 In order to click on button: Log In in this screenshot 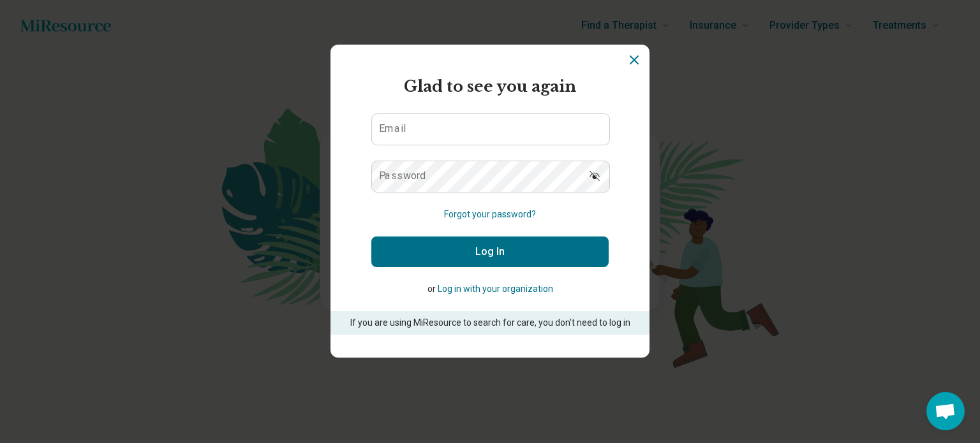, I will do `click(490, 252)`.